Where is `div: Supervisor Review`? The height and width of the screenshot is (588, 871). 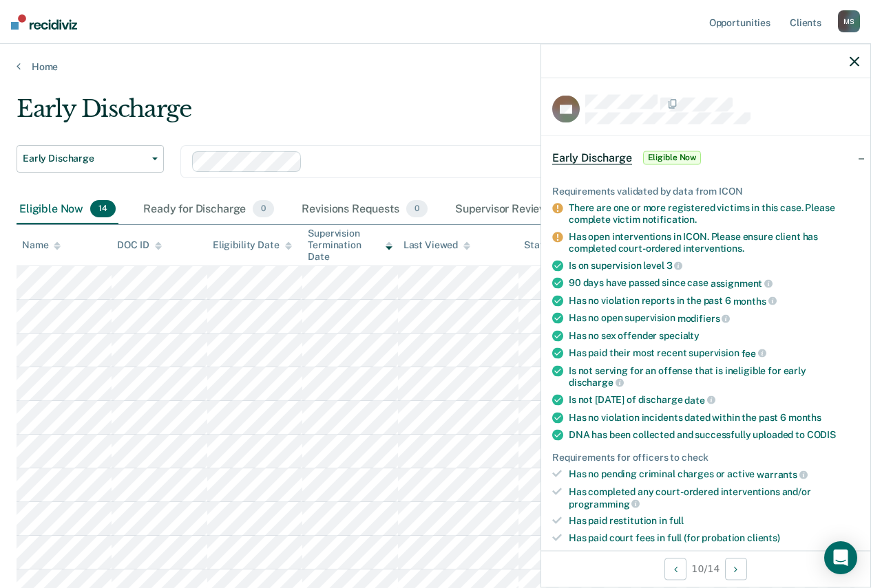 div: Supervisor Review is located at coordinates (516, 210).